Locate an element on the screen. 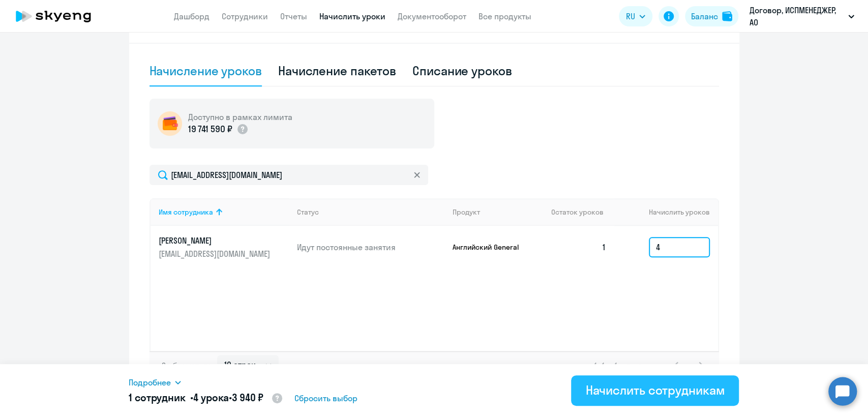 The height and width of the screenshot is (417, 868). span: 1 - 1 из 1 сотрудника is located at coordinates (625, 365).